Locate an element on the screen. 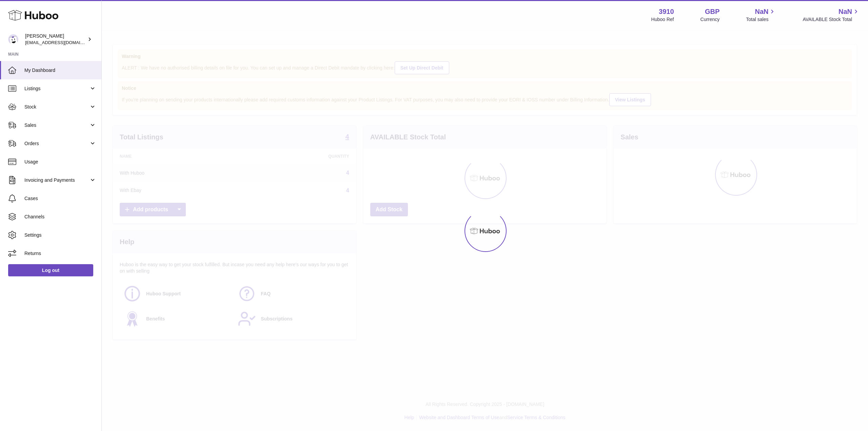 The image size is (868, 431). a: NaN AVAILABLE Stock Total is located at coordinates (831, 15).